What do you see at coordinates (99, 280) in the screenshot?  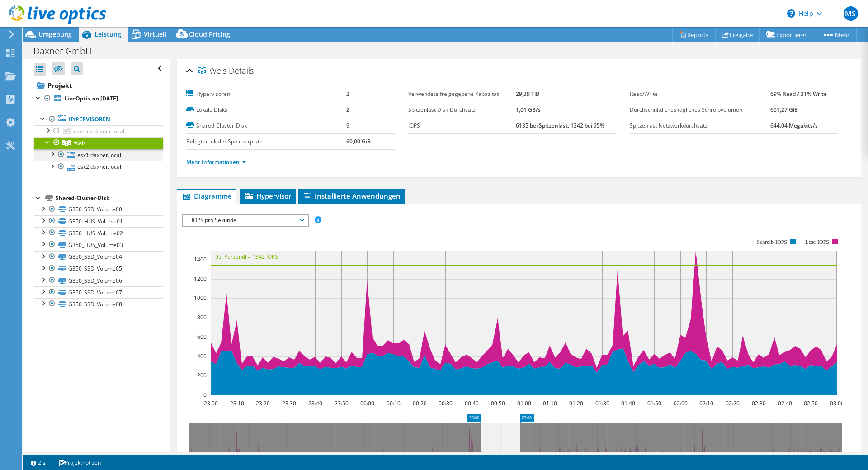 I see `a: G350_SSD_Volume06` at bounding box center [99, 280].